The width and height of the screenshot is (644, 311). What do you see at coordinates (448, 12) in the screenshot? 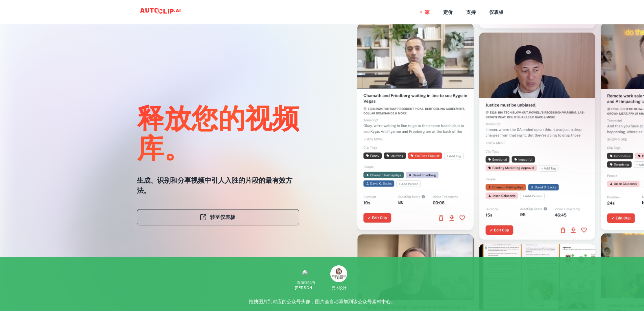
I see `font: 定价` at bounding box center [448, 12].